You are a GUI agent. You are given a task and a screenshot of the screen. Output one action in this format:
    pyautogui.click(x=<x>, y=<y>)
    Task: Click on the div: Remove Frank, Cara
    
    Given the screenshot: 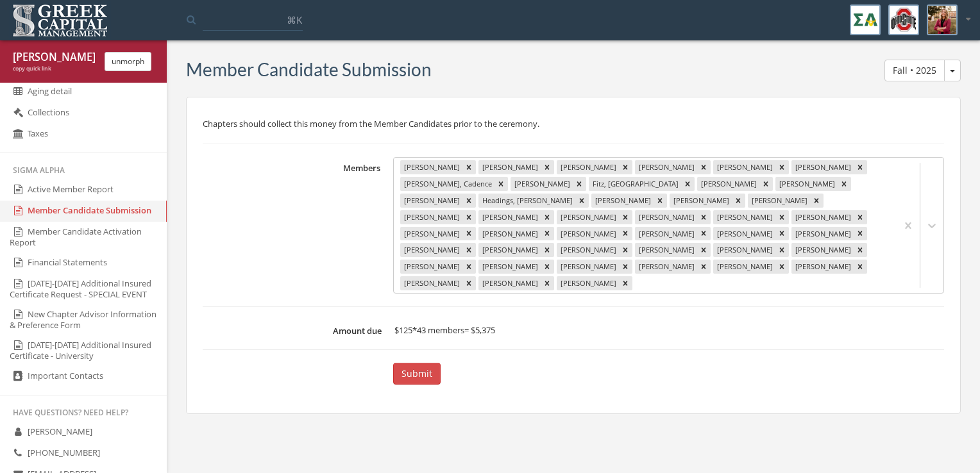 What is the action you would take?
    pyautogui.click(x=766, y=184)
    